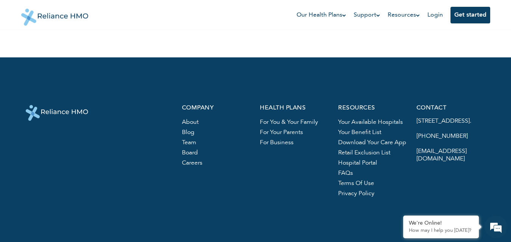 This screenshot has height=242, width=511. I want to click on a: FAQs, so click(345, 174).